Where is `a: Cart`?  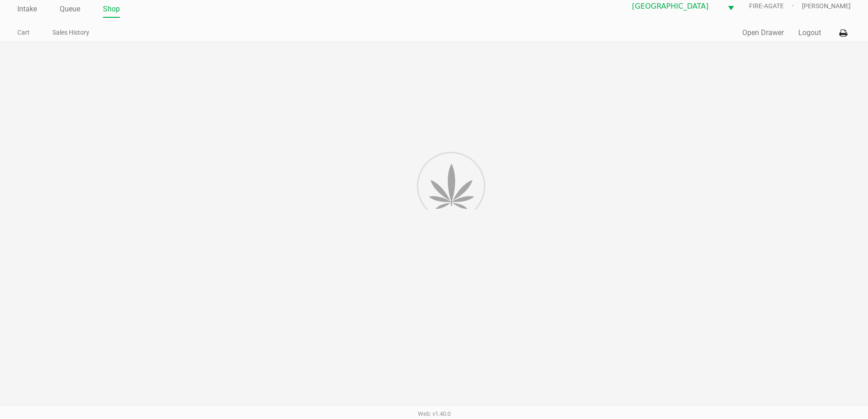 a: Cart is located at coordinates (23, 32).